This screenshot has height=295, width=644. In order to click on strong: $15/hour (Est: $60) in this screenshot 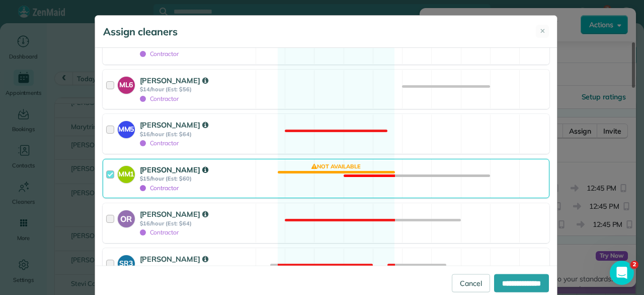, I will do `click(196, 178)`.